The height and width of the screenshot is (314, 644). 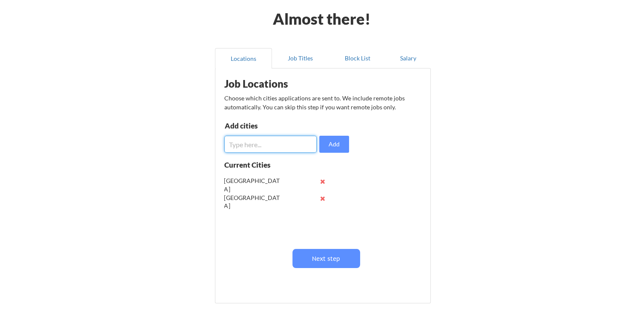 I want to click on div: Job Locations, so click(x=278, y=84).